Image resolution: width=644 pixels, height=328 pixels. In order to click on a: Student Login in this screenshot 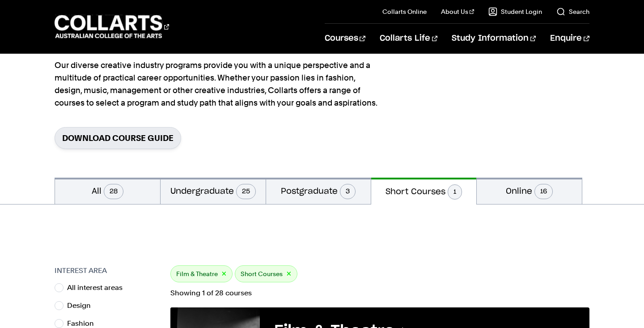, I will do `click(515, 12)`.